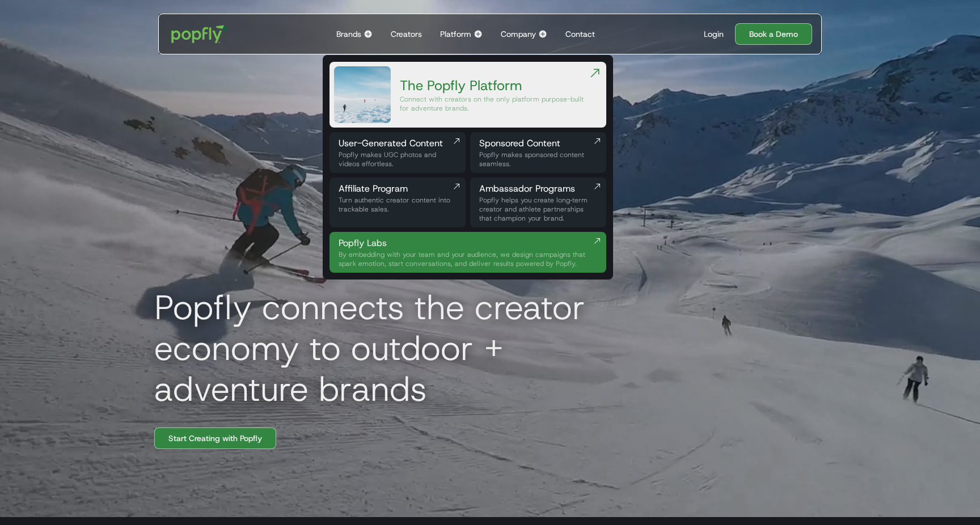 This screenshot has width=980, height=525. What do you see at coordinates (200, 34) in the screenshot?
I see `a: home` at bounding box center [200, 34].